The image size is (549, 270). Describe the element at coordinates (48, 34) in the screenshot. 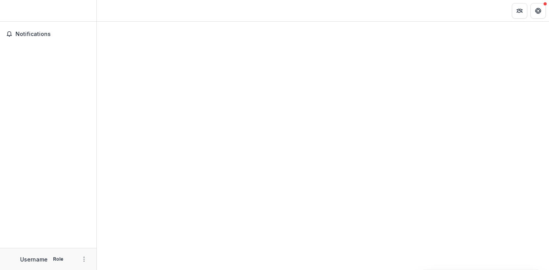

I see `button: Notifications` at that location.